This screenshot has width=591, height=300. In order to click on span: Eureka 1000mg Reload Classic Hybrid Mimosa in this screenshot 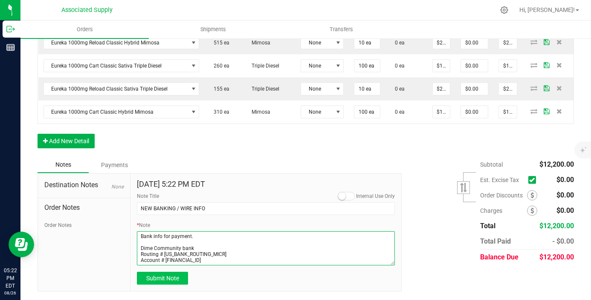, I will do `click(116, 43)`.